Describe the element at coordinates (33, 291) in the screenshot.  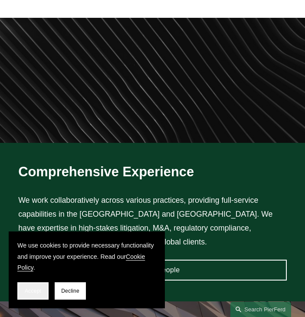
I see `span: Accept` at that location.